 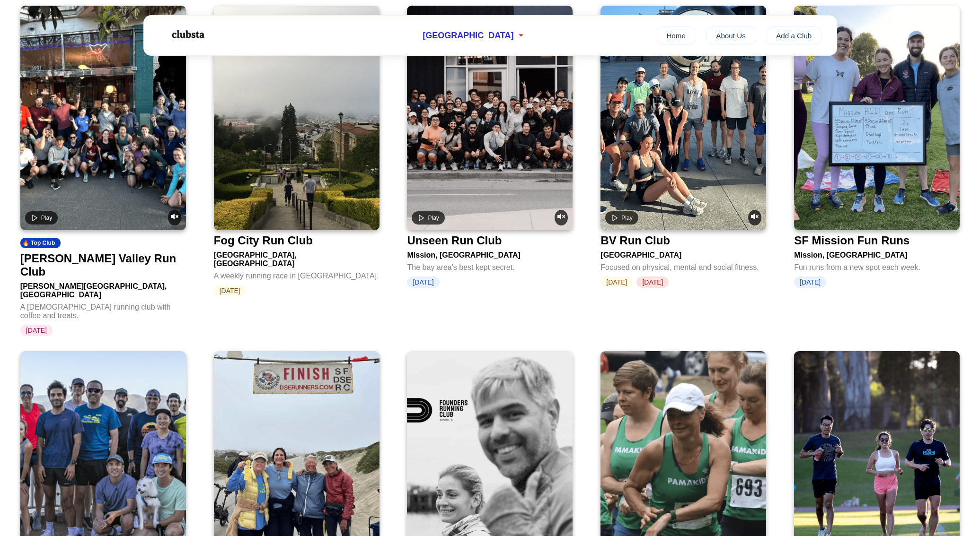 What do you see at coordinates (852, 241) in the screenshot?
I see `div: SF Mission Fun Runs` at bounding box center [852, 241].